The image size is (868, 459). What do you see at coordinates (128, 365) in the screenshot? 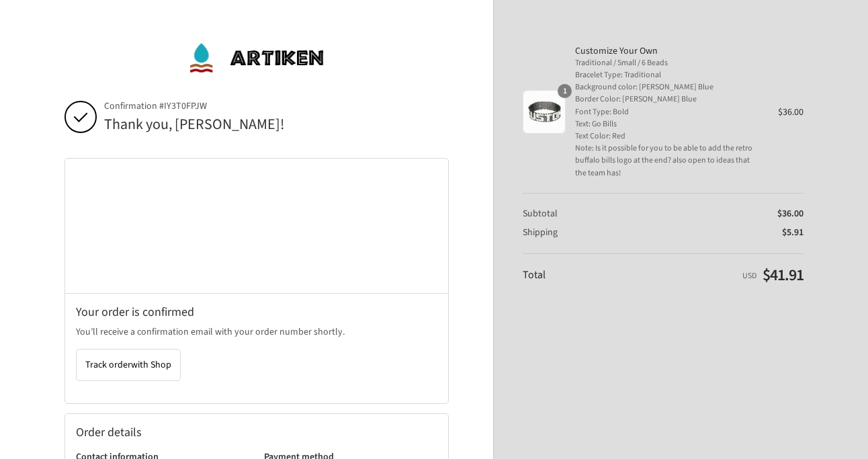
I see `button: Track orderwith Shop` at bounding box center [128, 365].